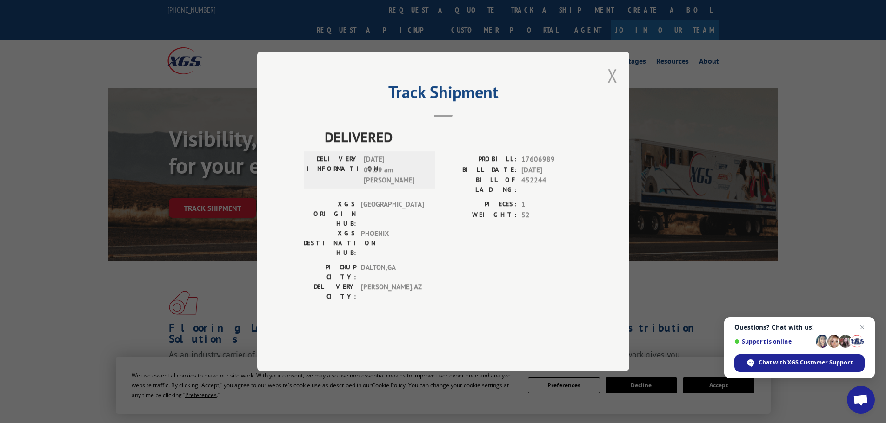 The height and width of the screenshot is (423, 886). What do you see at coordinates (330, 292) in the screenshot?
I see `label: DELIVERY CITY:` at bounding box center [330, 292].